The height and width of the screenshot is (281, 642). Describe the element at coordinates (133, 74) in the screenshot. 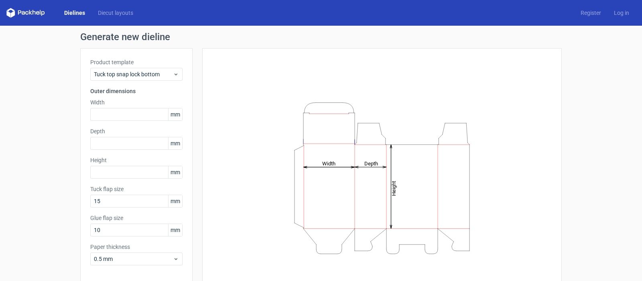

I see `span: Tuck top snap lock bottom` at that location.